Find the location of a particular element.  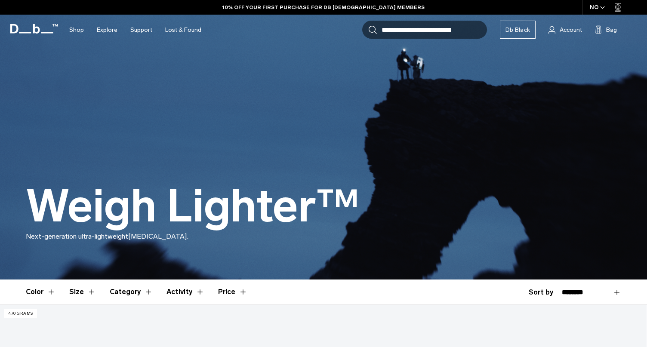

span: Bag is located at coordinates (611, 30).